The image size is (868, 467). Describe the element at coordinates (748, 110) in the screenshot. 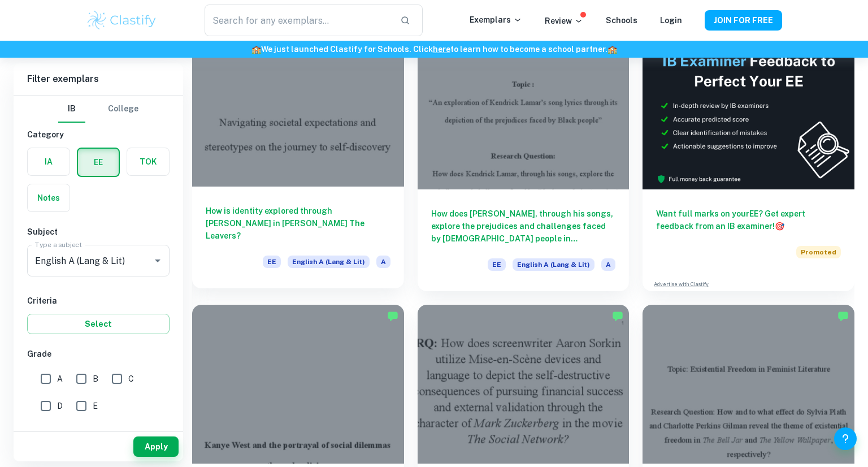

I see `img: Thumbnail` at that location.